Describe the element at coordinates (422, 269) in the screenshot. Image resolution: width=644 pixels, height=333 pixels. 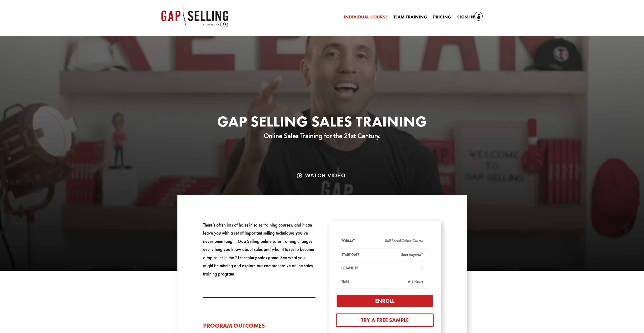
I see `strong: 1` at that location.